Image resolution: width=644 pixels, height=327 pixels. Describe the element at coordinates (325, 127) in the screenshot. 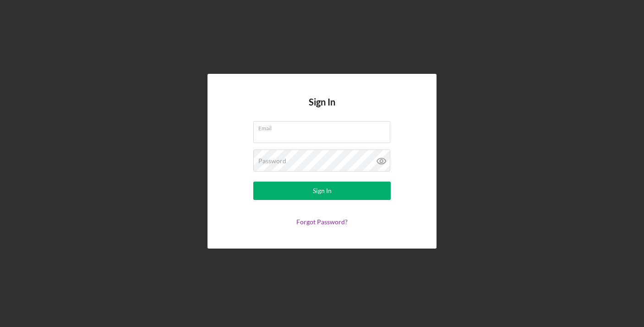

I see `label: Email` at that location.